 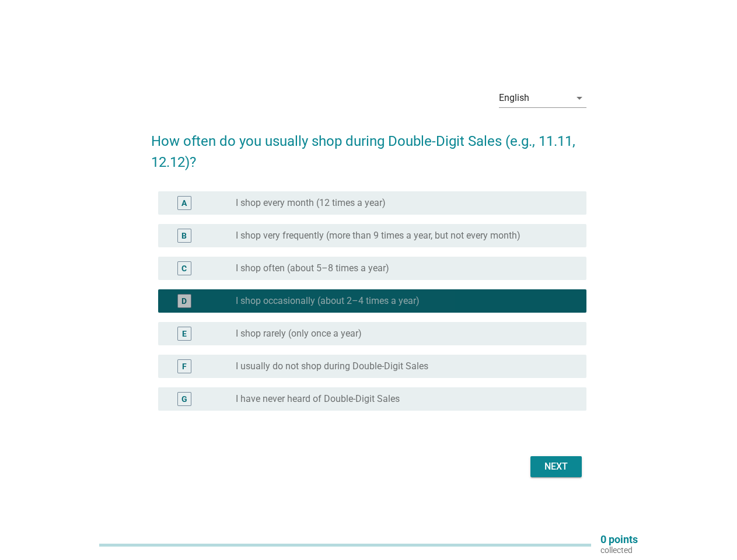 I want to click on div: E, so click(x=185, y=333).